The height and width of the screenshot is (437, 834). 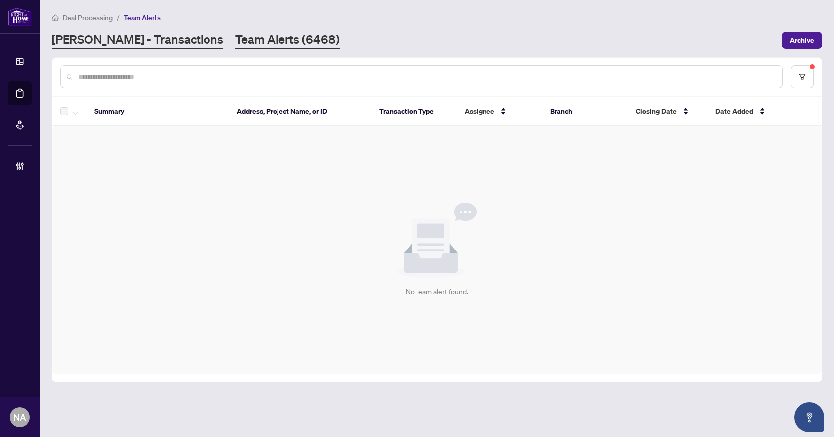 I want to click on th: Closing Date, so click(x=668, y=112).